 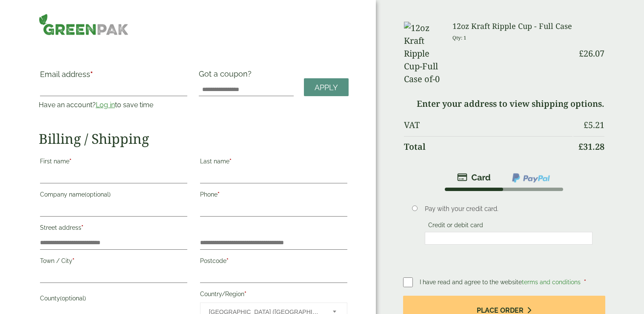 What do you see at coordinates (105, 105) in the screenshot?
I see `a: Log in` at bounding box center [105, 105].